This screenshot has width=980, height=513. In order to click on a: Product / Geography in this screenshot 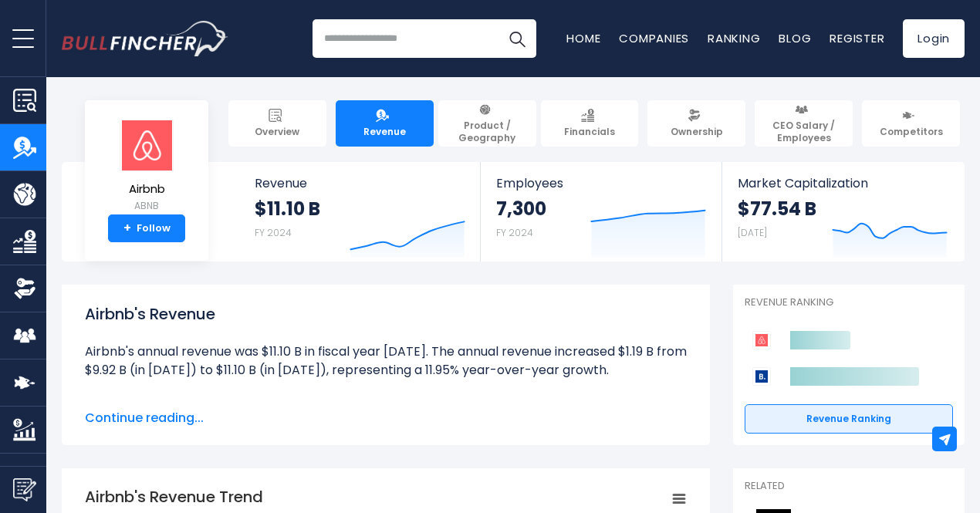, I will do `click(487, 123)`.